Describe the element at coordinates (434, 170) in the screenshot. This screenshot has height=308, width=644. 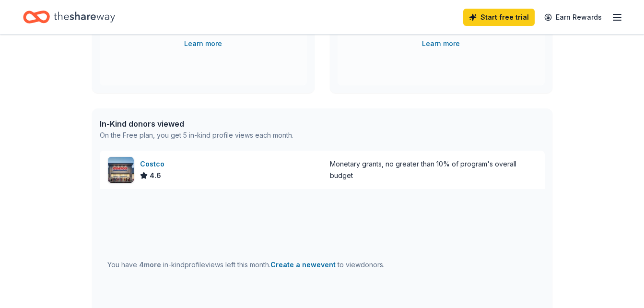
I see `div: Monetary grants, no greater than 10% of program's overall budget` at that location.